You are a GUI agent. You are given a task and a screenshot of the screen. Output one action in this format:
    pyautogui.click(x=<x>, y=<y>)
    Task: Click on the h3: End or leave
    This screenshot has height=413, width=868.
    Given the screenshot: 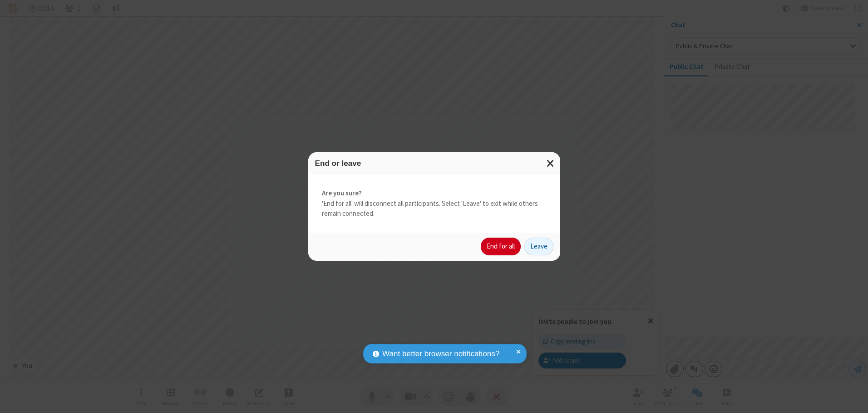 What is the action you would take?
    pyautogui.click(x=434, y=163)
    